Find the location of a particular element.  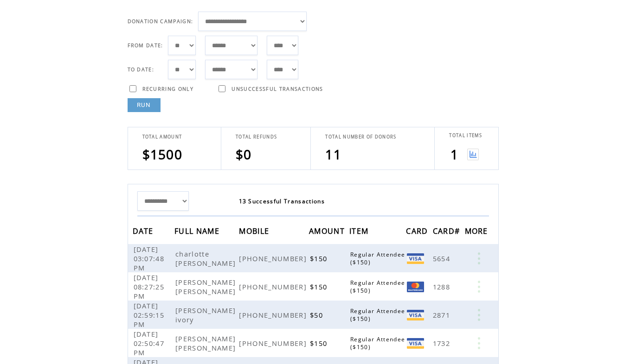

span: 1732 is located at coordinates (443, 343).